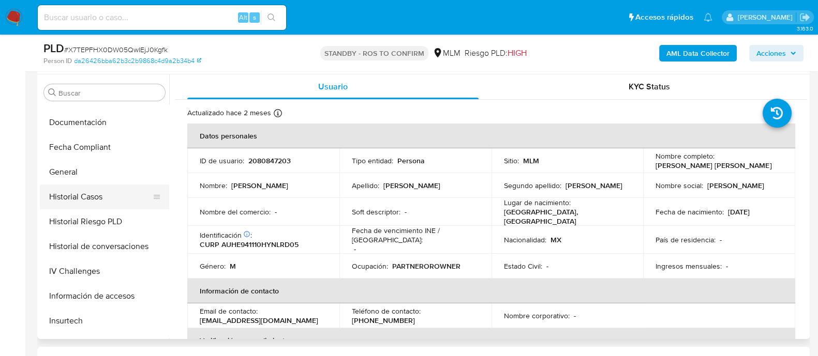  I want to click on p: Identificación :, so click(226, 235).